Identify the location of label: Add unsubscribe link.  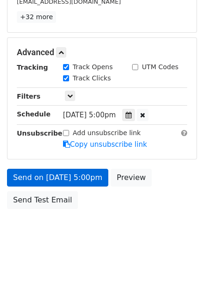
(107, 133).